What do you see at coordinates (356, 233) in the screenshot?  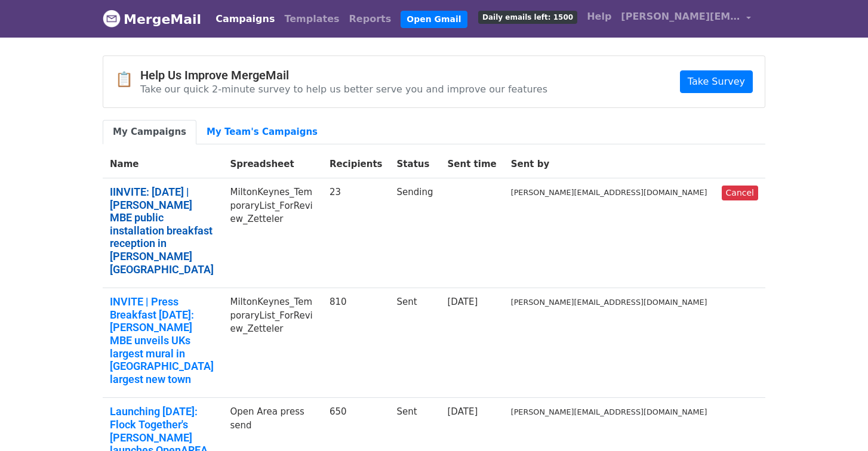 I see `td: 23` at bounding box center [356, 233].